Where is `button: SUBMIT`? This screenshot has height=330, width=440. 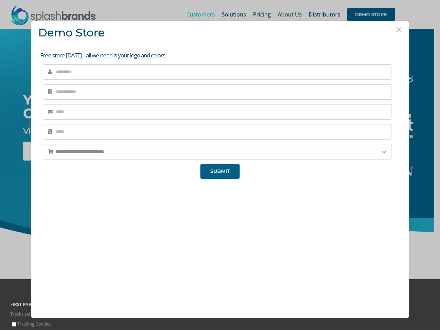 button: SUBMIT is located at coordinates (220, 171).